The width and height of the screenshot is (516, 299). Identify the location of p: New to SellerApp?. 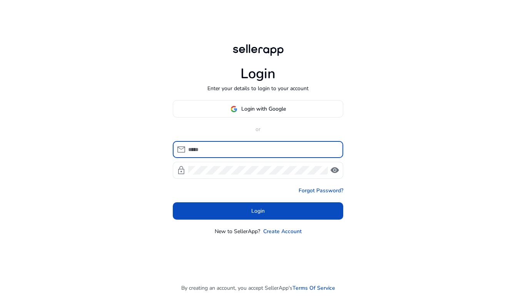
(237, 231).